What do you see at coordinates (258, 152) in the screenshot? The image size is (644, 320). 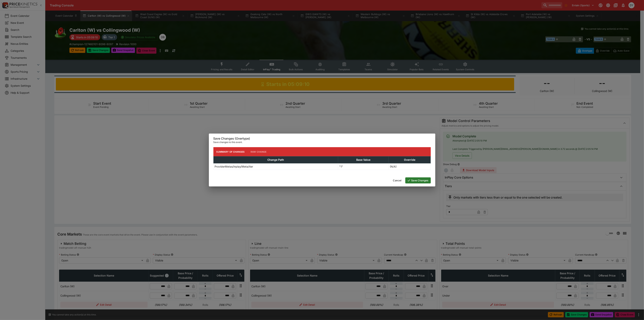 I see `button: Raw Change` at bounding box center [258, 152].